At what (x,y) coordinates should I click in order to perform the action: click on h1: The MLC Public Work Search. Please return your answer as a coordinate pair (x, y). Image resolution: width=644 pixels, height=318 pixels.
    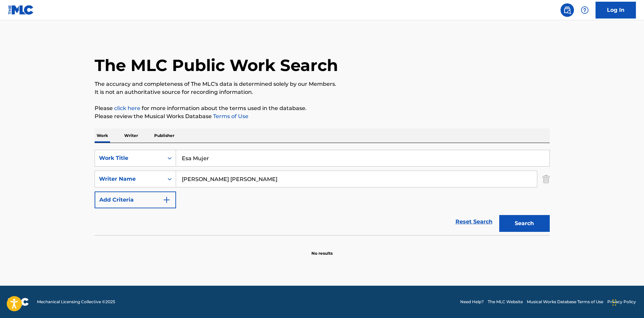
    Looking at the image, I should click on (216, 66).